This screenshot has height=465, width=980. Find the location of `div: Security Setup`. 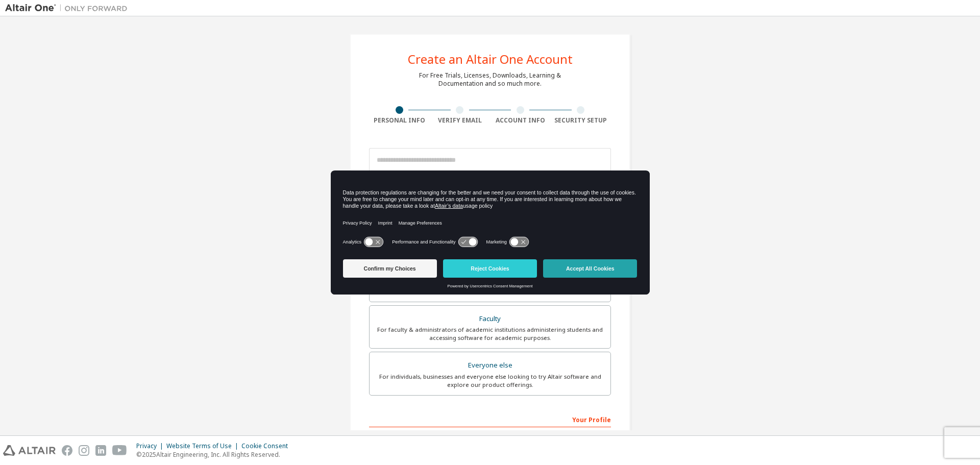

div: Security Setup is located at coordinates (581, 120).